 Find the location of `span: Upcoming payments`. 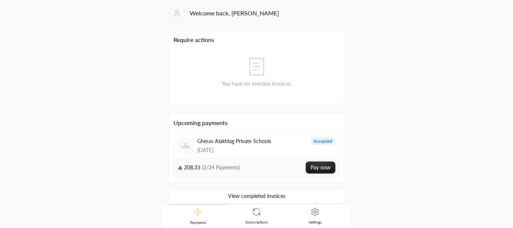

span: Upcoming payments is located at coordinates (257, 123).